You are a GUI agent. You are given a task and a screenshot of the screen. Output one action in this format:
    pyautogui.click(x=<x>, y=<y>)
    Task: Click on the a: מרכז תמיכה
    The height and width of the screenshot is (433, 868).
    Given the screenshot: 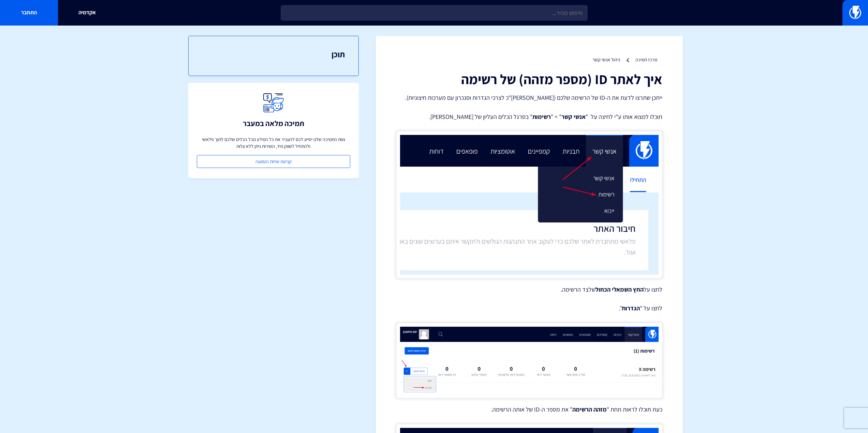 What is the action you would take?
    pyautogui.click(x=646, y=59)
    